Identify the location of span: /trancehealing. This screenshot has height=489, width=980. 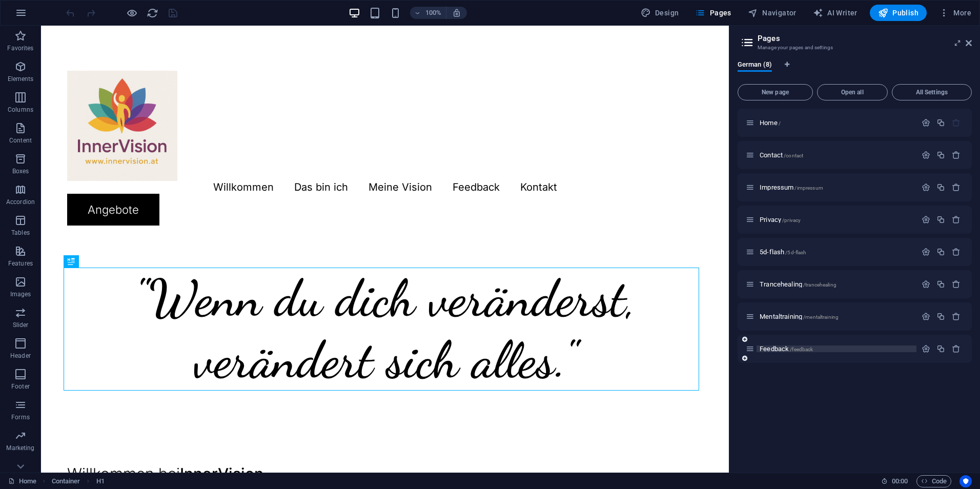
(820, 285).